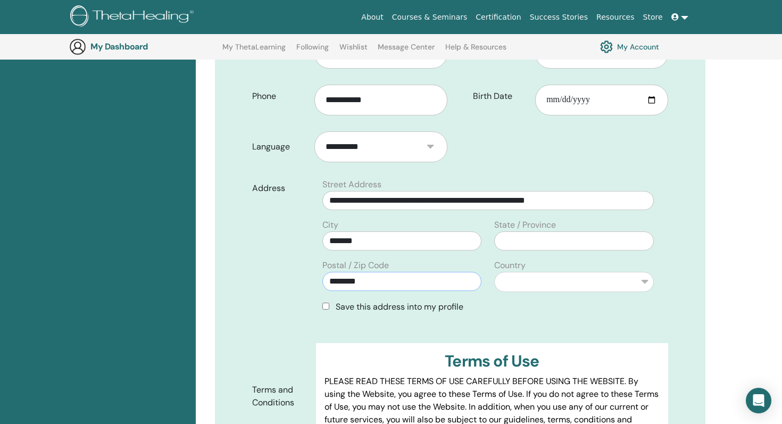 This screenshot has height=424, width=782. Describe the element at coordinates (280, 396) in the screenshot. I see `label: Terms and Conditions` at that location.